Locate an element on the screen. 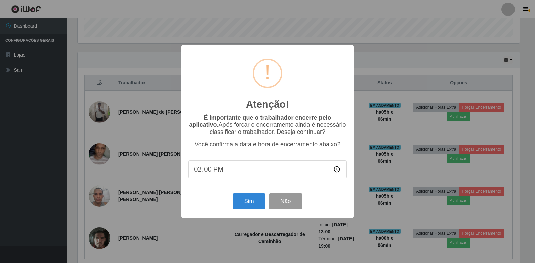 The height and width of the screenshot is (263, 535). button: Sim is located at coordinates (249, 201).